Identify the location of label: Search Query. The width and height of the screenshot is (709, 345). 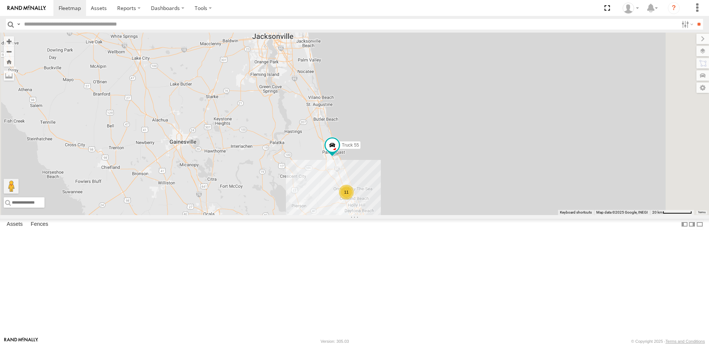
(19, 24).